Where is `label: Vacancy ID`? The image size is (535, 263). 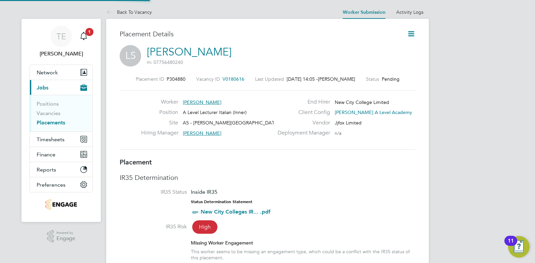
label: Vacancy ID is located at coordinates (208, 79).